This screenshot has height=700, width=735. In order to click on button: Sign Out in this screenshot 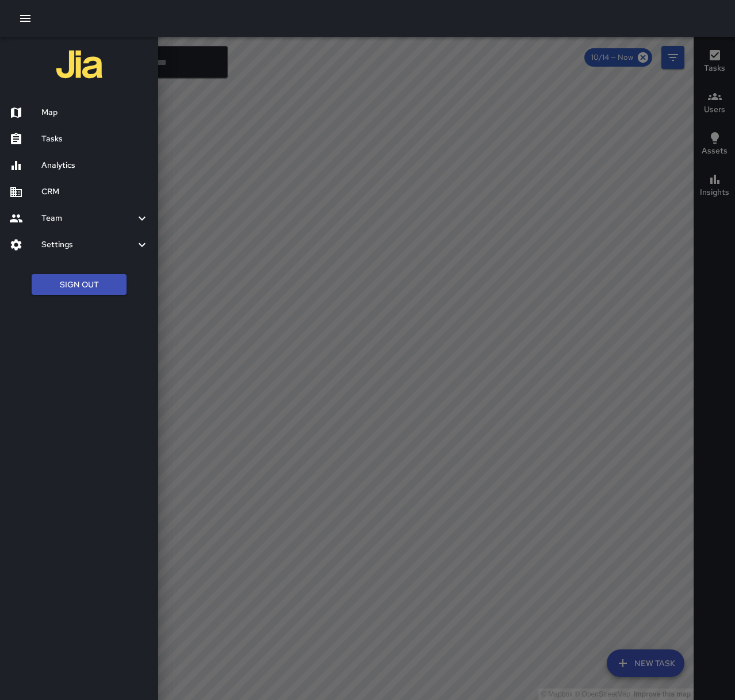, I will do `click(78, 284)`.